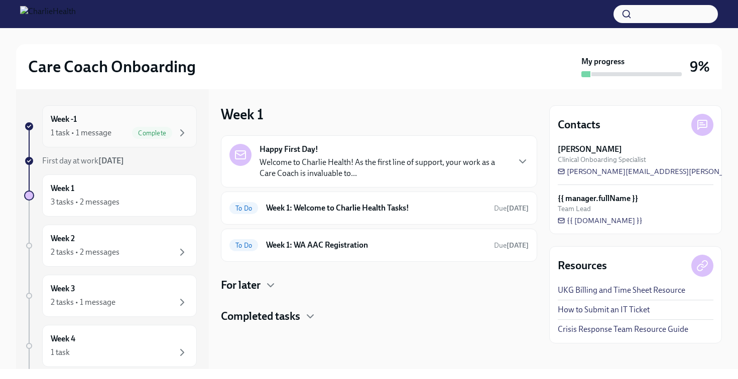 The height and width of the screenshot is (379, 738). I want to click on a: Week 13 tasks • 2 messages, so click(110, 196).